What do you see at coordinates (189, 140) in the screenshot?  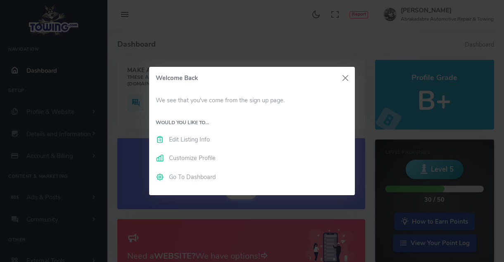 I see `a: Edit Listing Info` at bounding box center [189, 140].